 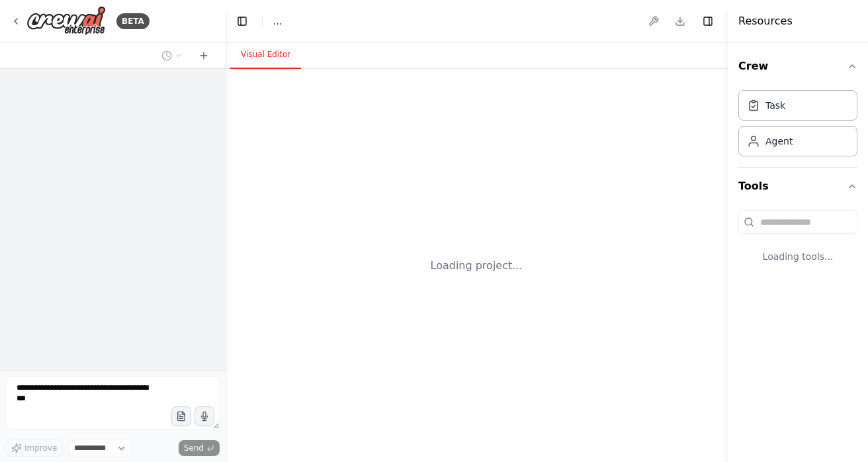 What do you see at coordinates (204, 416) in the screenshot?
I see `button: Click to speak your automation idea` at bounding box center [204, 416].